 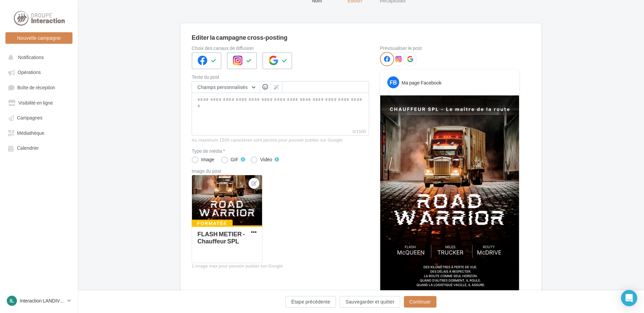 What do you see at coordinates (39, 133) in the screenshot?
I see `a: Médiathèque` at bounding box center [39, 133].